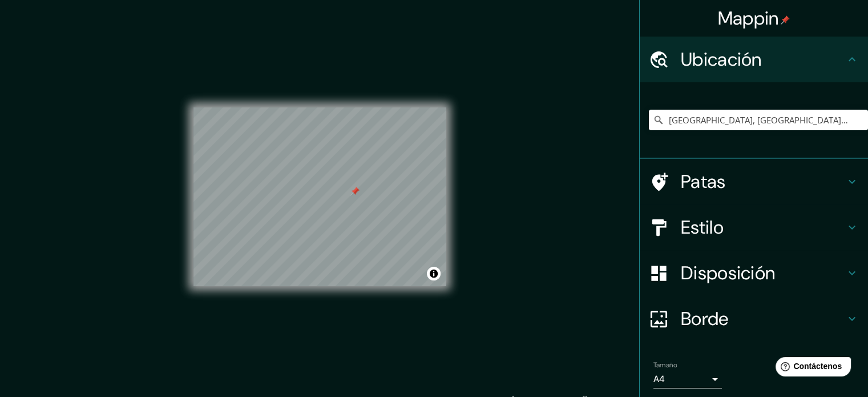 Image resolution: width=868 pixels, height=397 pixels. What do you see at coordinates (703, 181) in the screenshot?
I see `font: Patas` at bounding box center [703, 181].